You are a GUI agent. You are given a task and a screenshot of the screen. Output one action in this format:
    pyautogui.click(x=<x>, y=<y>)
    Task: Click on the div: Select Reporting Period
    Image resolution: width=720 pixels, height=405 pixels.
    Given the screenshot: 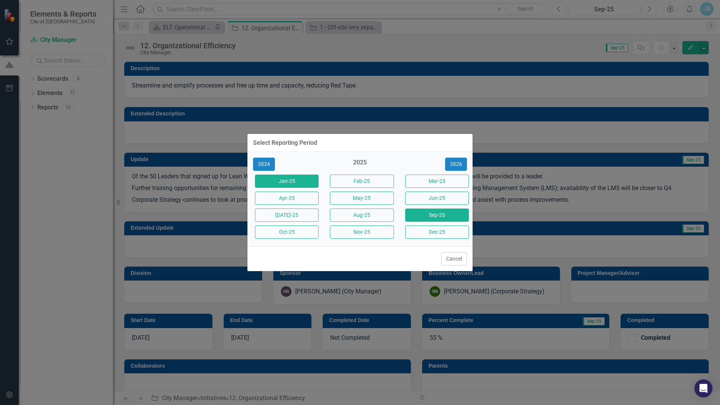 What is the action you would take?
    pyautogui.click(x=285, y=143)
    